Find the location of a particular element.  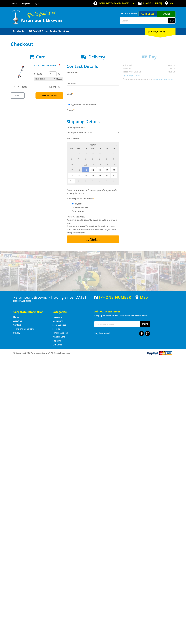

label: Phone is located at coordinates (93, 110).